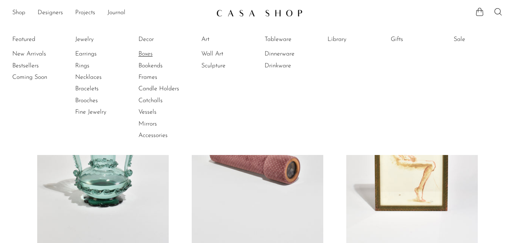 Image resolution: width=515 pixels, height=243 pixels. I want to click on a: Rings, so click(104, 66).